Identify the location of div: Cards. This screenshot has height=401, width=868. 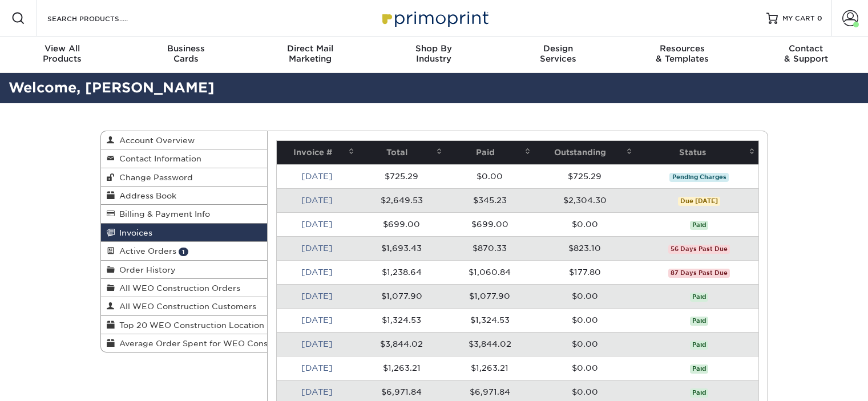
(186, 54).